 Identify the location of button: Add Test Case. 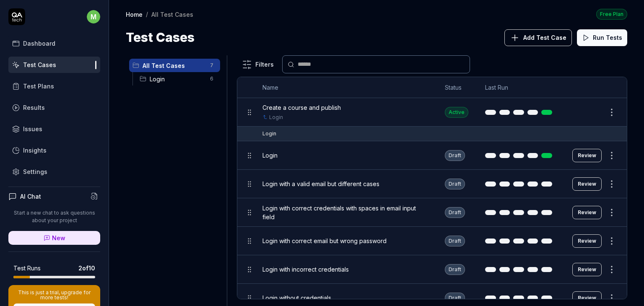
(538, 38).